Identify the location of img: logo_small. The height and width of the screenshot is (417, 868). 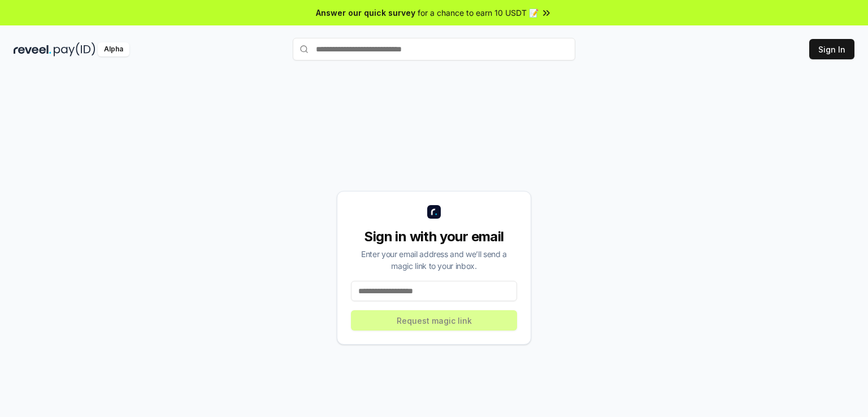
(434, 212).